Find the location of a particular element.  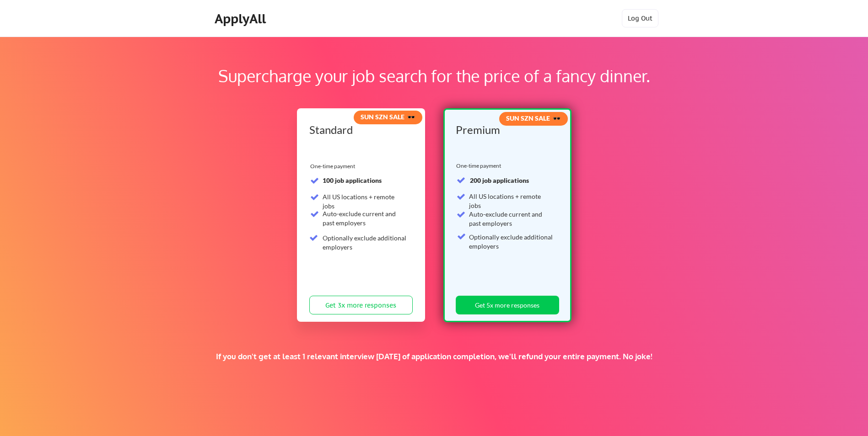

div: Standard is located at coordinates (359, 130).